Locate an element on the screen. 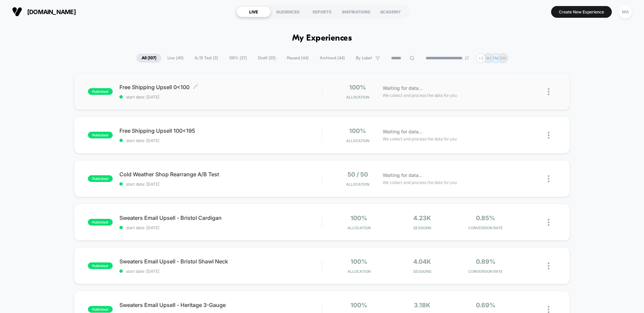 This screenshot has height=313, width=644. div: ACADEMY is located at coordinates (391, 12).